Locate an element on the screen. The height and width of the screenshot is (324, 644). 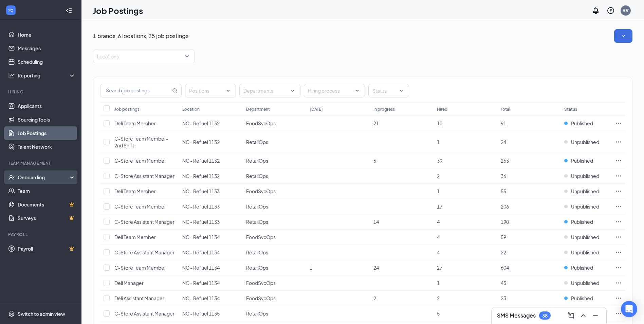
span: Deli Team Member is located at coordinates (135, 191).